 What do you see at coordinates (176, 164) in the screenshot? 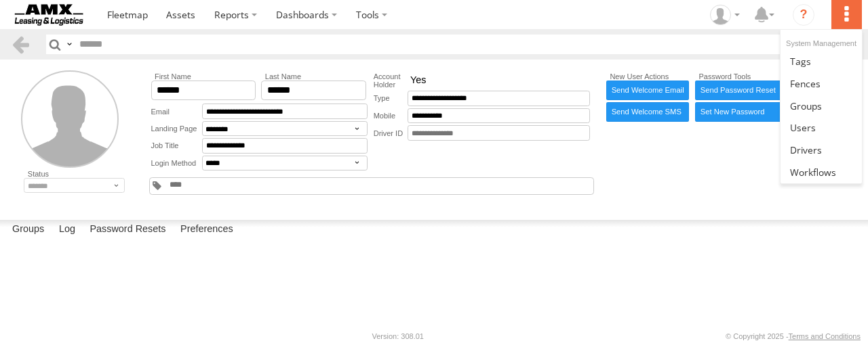
I see `label: Login Method` at bounding box center [176, 164].